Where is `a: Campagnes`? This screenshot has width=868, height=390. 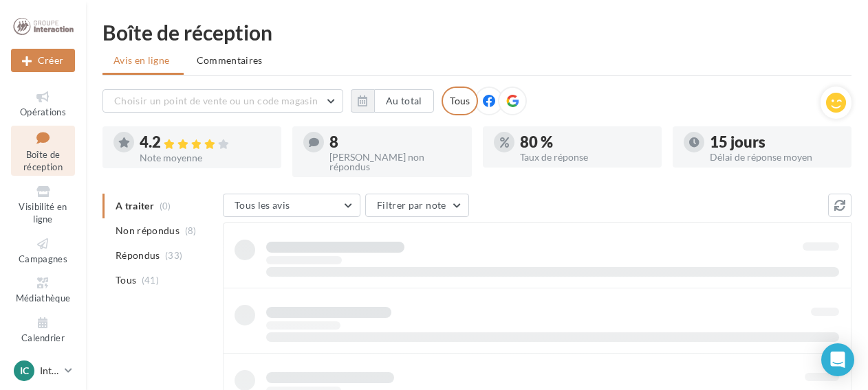 a: Campagnes is located at coordinates (43, 250).